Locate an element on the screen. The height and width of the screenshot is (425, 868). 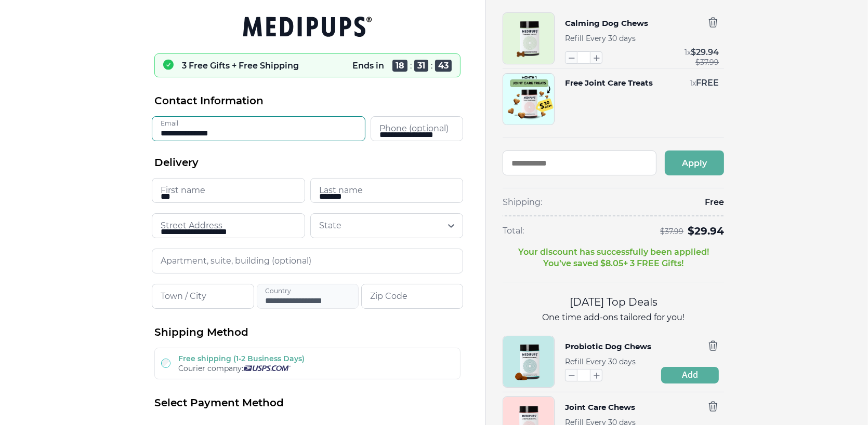
p: One time add-ons tailored for you! is located at coordinates (613, 318).